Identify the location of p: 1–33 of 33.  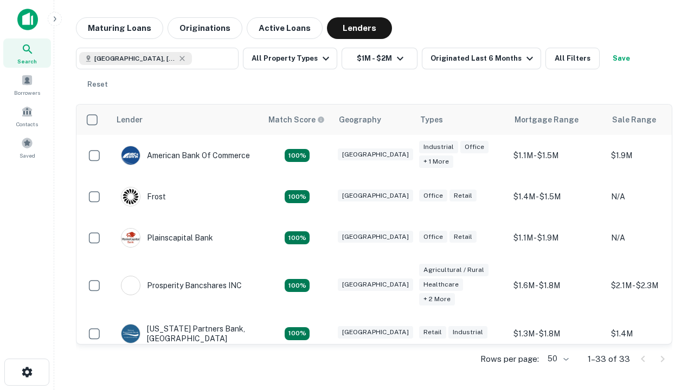
(609, 359).